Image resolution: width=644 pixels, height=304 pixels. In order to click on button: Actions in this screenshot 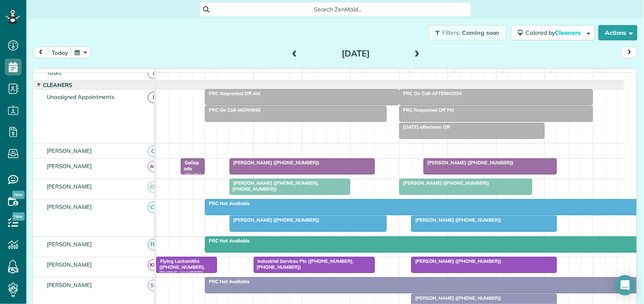, I will do `click(618, 33)`.